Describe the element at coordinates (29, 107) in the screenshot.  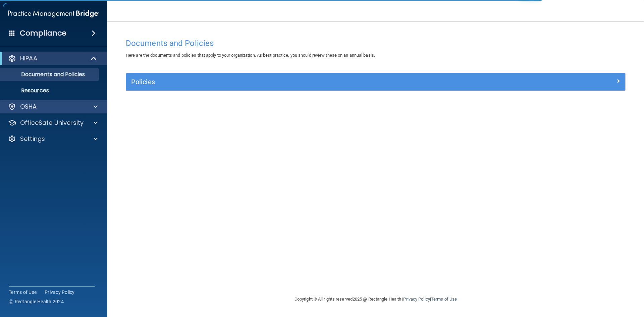
I see `p: OSHA` at that location.